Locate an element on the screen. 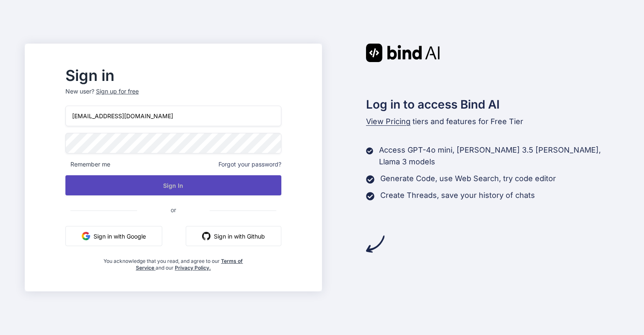 This screenshot has height=335, width=644. a: Terms of Service is located at coordinates (190, 264).